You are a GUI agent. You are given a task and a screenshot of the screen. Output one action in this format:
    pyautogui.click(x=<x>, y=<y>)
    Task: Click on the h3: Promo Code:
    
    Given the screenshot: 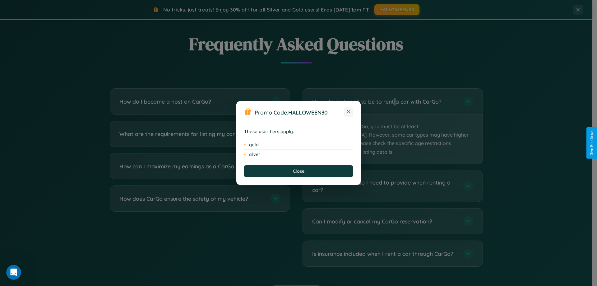 What is the action you would take?
    pyautogui.click(x=300, y=112)
    